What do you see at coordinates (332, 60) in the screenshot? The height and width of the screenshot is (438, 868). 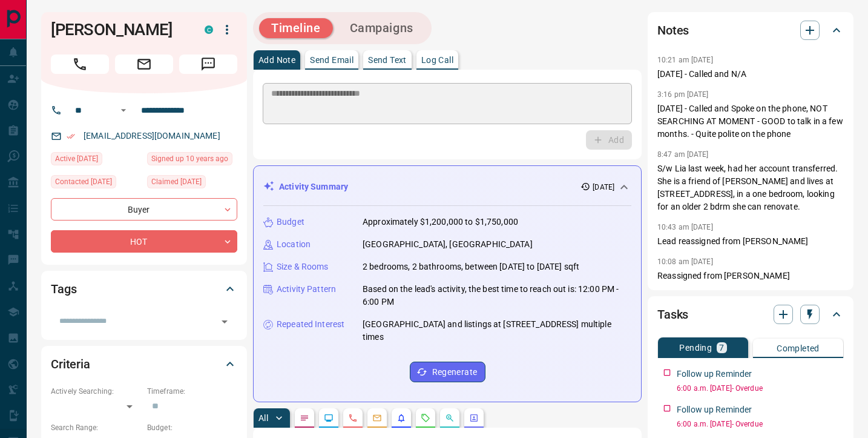 I see `p: Send Email` at bounding box center [332, 60].